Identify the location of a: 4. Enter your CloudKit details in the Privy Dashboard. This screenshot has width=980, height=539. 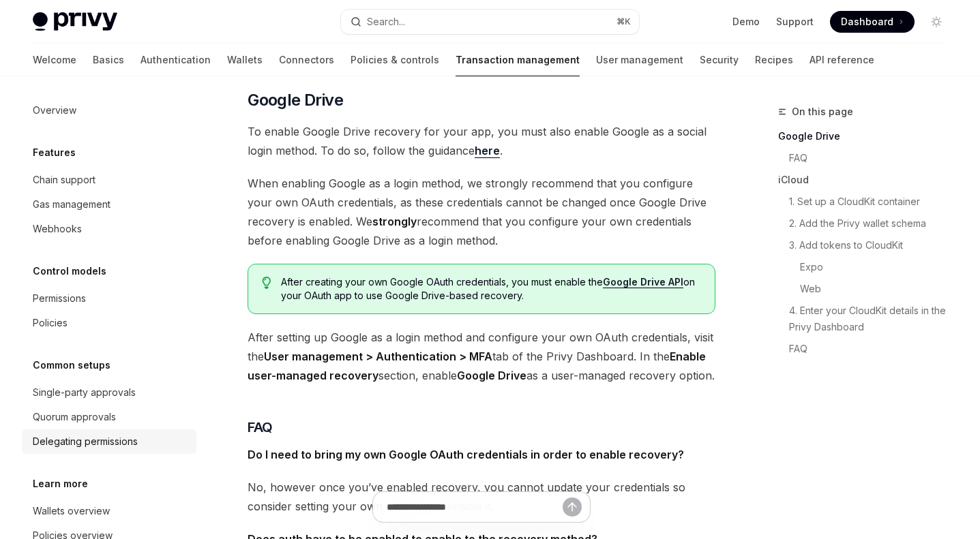
(873, 319).